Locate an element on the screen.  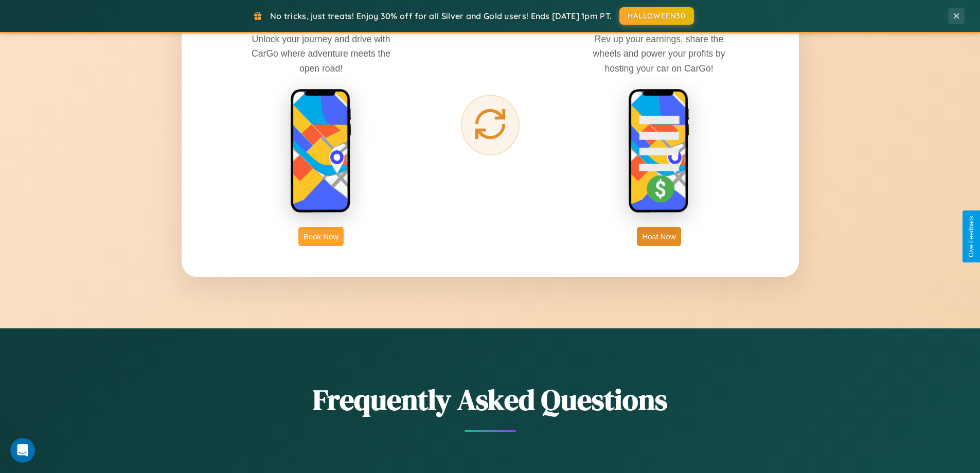
button: HALLOWEEN30 is located at coordinates (657, 16).